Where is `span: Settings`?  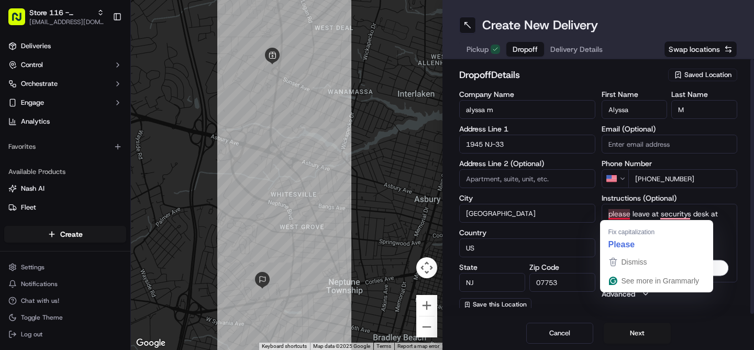 span: Settings is located at coordinates (32, 267).